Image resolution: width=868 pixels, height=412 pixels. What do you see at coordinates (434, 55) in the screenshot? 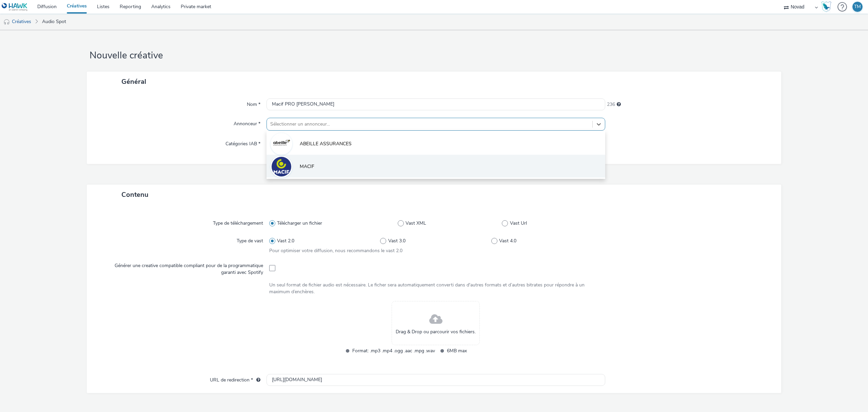
I see `h1: Nouvelle créative` at bounding box center [434, 55].